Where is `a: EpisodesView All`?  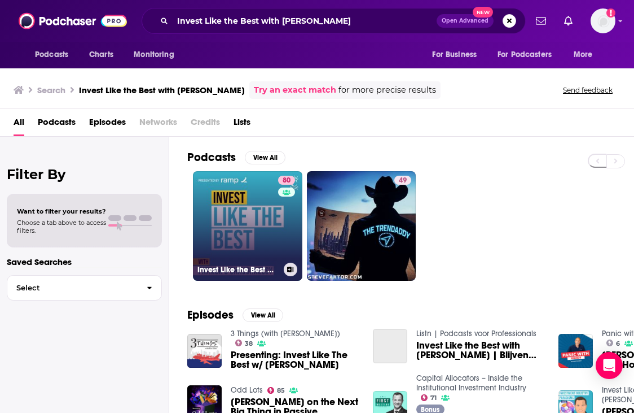
a: EpisodesView All is located at coordinates (235, 314).